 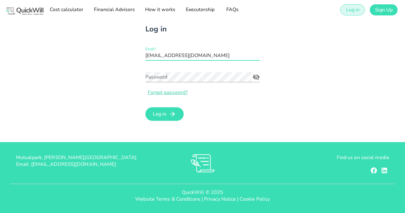 I want to click on a: Forgot password?, so click(x=166, y=92).